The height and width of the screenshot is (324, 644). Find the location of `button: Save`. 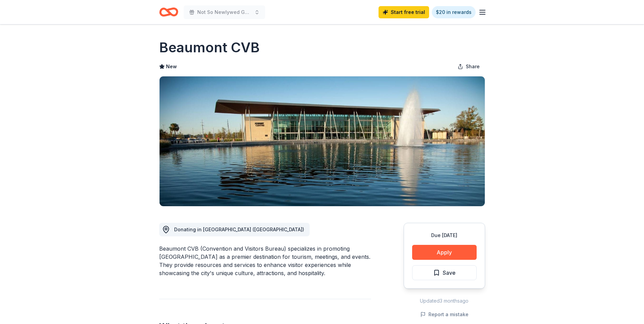

button: Save is located at coordinates (444, 273).